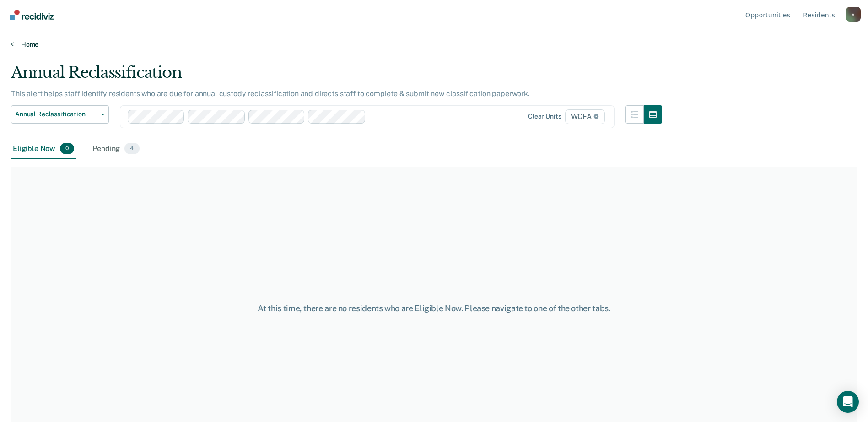 Image resolution: width=868 pixels, height=422 pixels. I want to click on span: Annual Reclassification, so click(56, 114).